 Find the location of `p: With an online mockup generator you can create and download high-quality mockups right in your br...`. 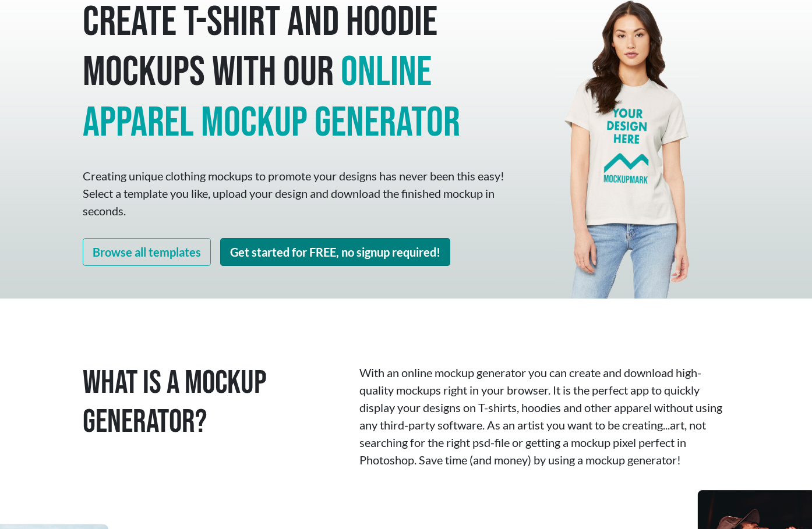

p: With an online mockup generator you can create and download high-quality mockups right in your br... is located at coordinates (544, 416).